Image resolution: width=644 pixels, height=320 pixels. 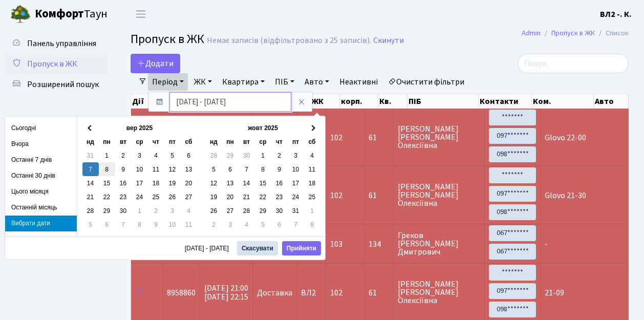 I want to click on span: Таун, so click(x=71, y=14).